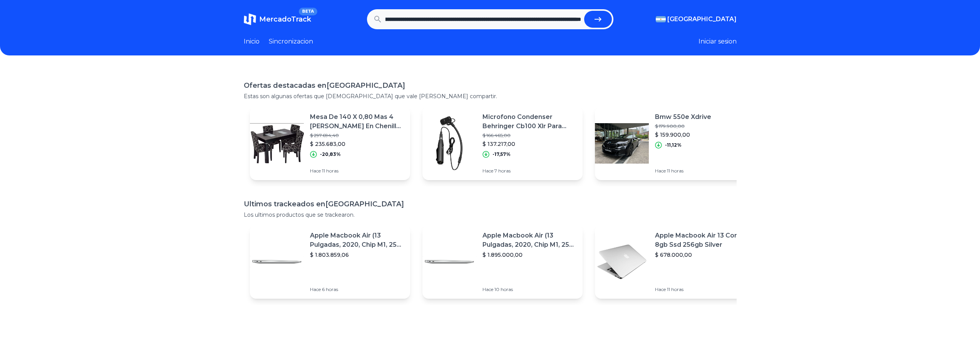 The width and height of the screenshot is (980, 358). What do you see at coordinates (291, 42) in the screenshot?
I see `a: Sincronizacion` at bounding box center [291, 42].